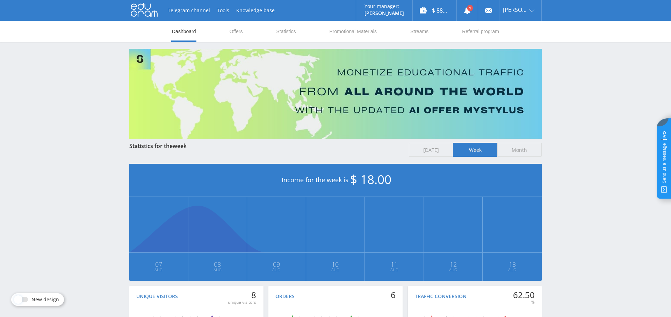  Describe the element at coordinates (393, 295) in the screenshot. I see `div: 6` at that location.